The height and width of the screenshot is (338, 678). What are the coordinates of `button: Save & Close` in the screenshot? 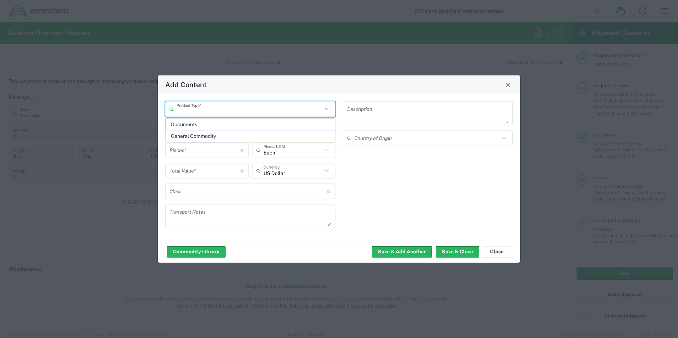 It's located at (457, 252).